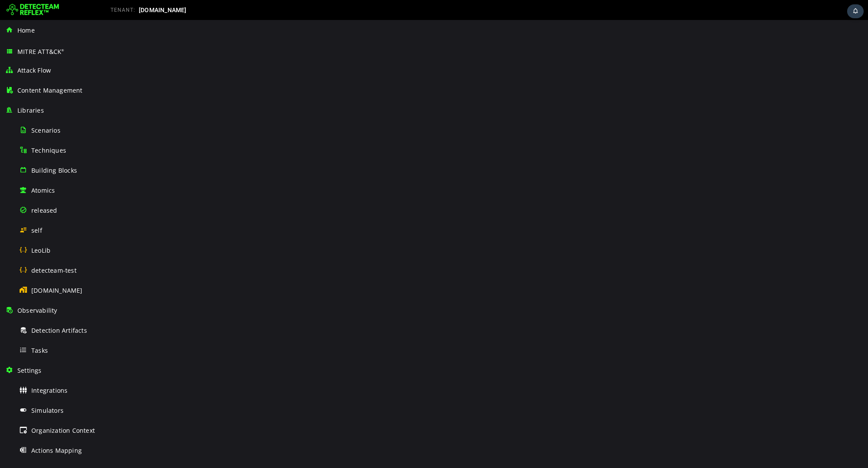 The image size is (868, 468). What do you see at coordinates (39, 350) in the screenshot?
I see `span: Tasks` at bounding box center [39, 350].